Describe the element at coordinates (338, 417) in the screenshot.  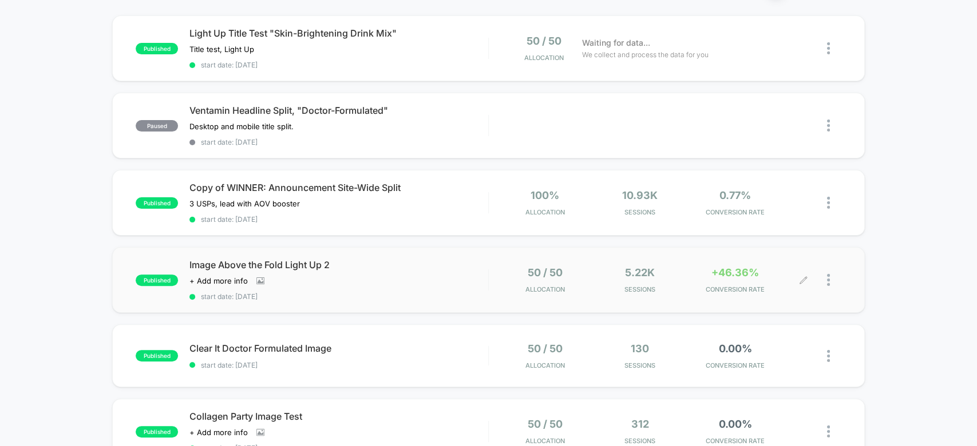
I see `span: Collagen Party Image Test` at that location.